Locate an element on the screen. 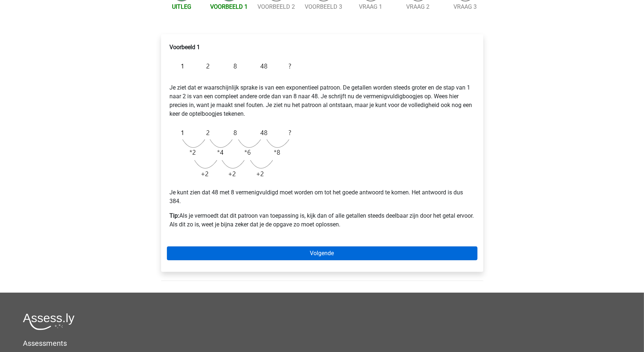  p: Je kunt zien dat 48 met 8 vermenigvuldigd moet worden om tot het goede antwoord te komen. Het ant... is located at coordinates (322, 197).